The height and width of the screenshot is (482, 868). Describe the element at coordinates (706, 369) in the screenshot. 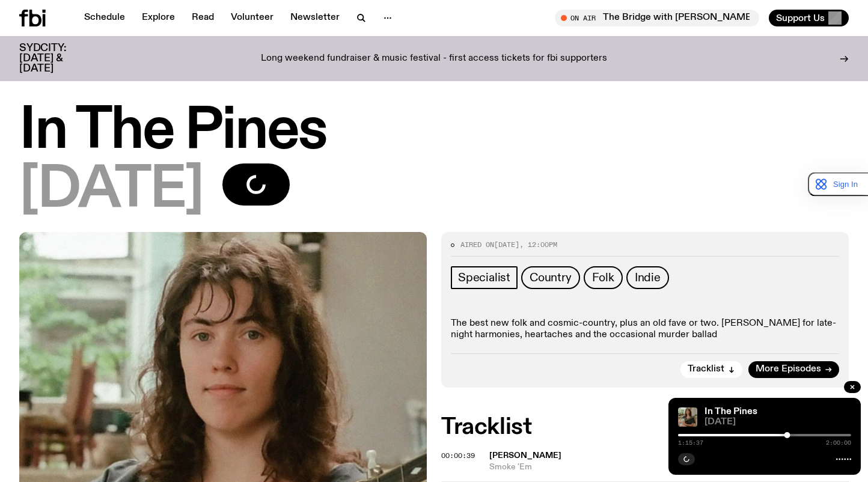

I see `span: Tracklist` at that location.